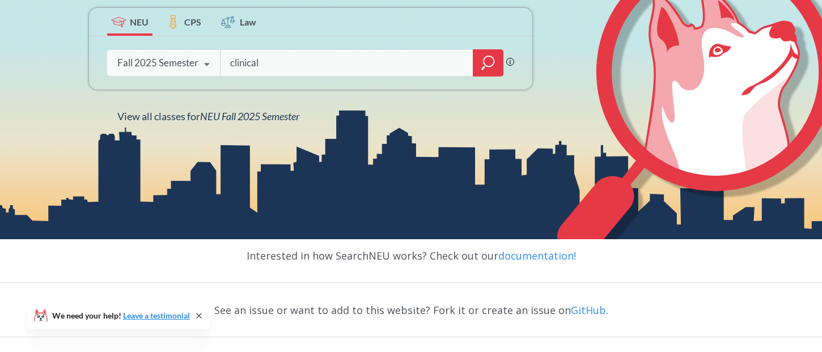  I want to click on a: GitHub, so click(588, 310).